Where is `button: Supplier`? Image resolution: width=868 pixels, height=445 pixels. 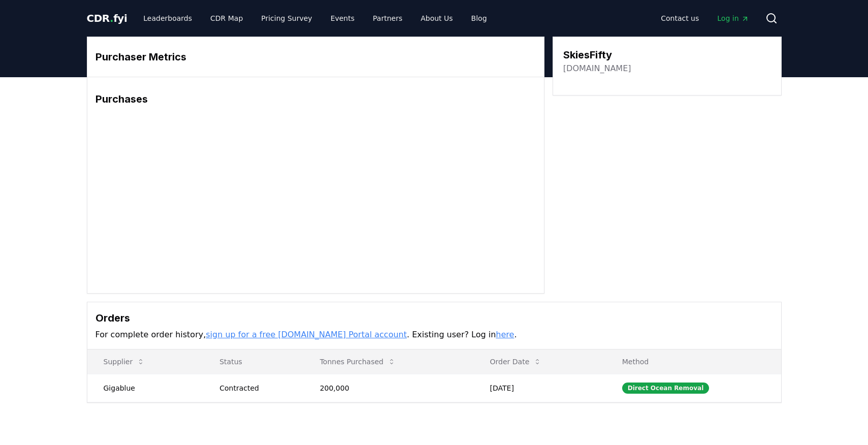
button: Supplier is located at coordinates (125, 361).